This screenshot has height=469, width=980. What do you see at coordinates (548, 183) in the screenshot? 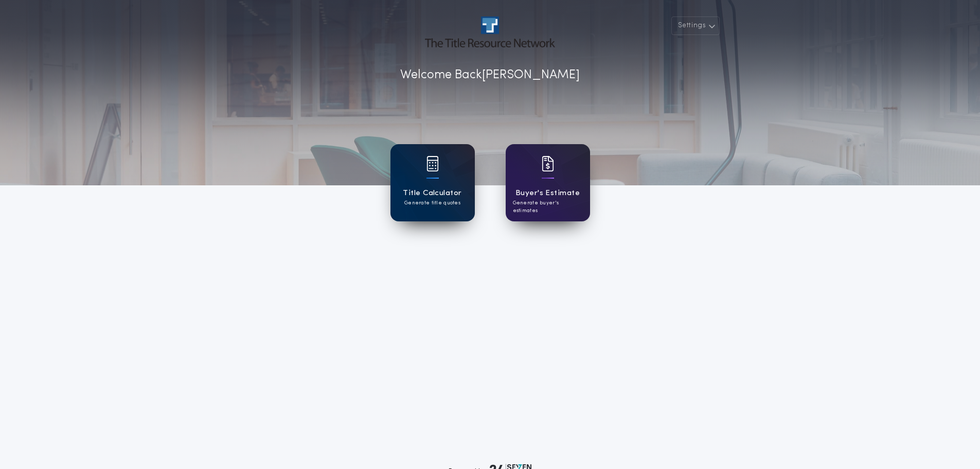
I see `a: card iconBuyer's EstimateGenerate buyer's estimates` at bounding box center [548, 183].